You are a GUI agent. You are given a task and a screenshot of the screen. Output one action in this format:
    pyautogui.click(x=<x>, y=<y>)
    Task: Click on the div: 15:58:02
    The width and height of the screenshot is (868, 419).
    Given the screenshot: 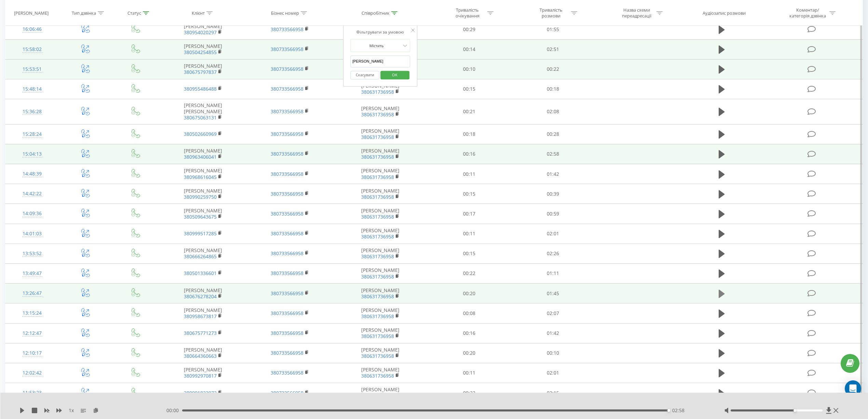 What is the action you would take?
    pyautogui.click(x=32, y=50)
    